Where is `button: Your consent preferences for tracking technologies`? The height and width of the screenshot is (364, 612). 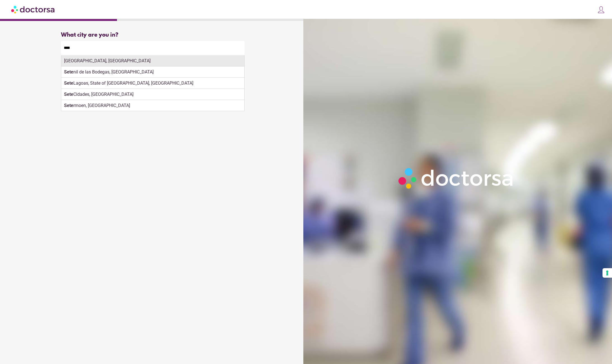 button: Your consent preferences for tracking technologies is located at coordinates (607, 273).